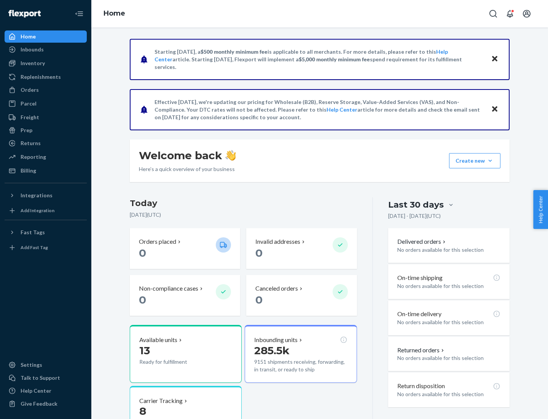  Describe the element at coordinates (24, 14) in the screenshot. I see `img: Flexport logo` at that location.